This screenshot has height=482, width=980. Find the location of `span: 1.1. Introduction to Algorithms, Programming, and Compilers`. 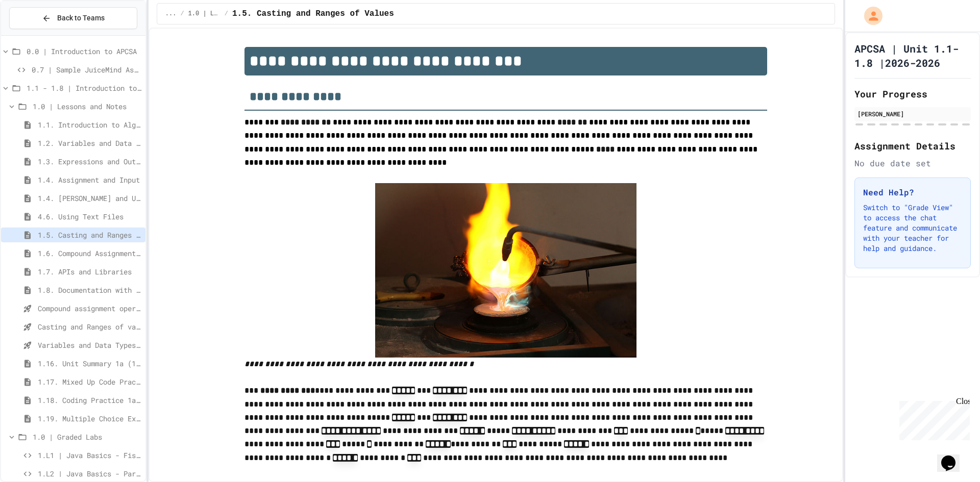

span: 1.1. Introduction to Algorithms, Programming, and Compilers is located at coordinates (89, 124).